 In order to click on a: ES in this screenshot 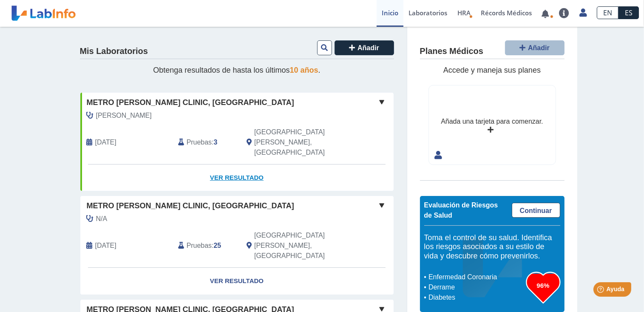, I will do `click(629, 13)`.